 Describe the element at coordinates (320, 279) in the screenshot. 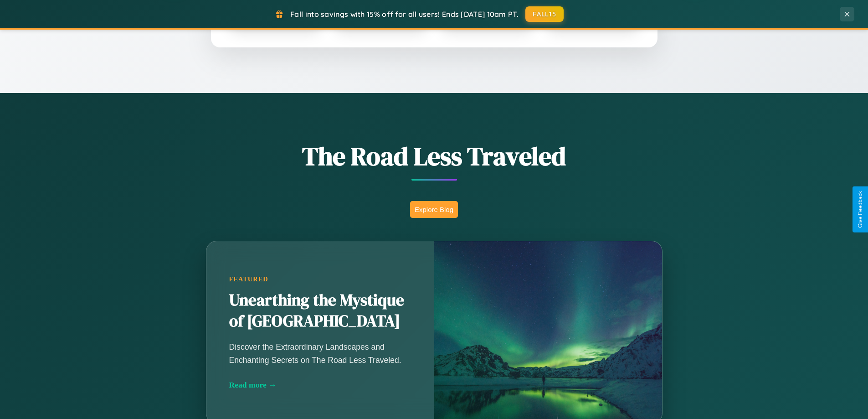

I see `div: Featured` at that location.